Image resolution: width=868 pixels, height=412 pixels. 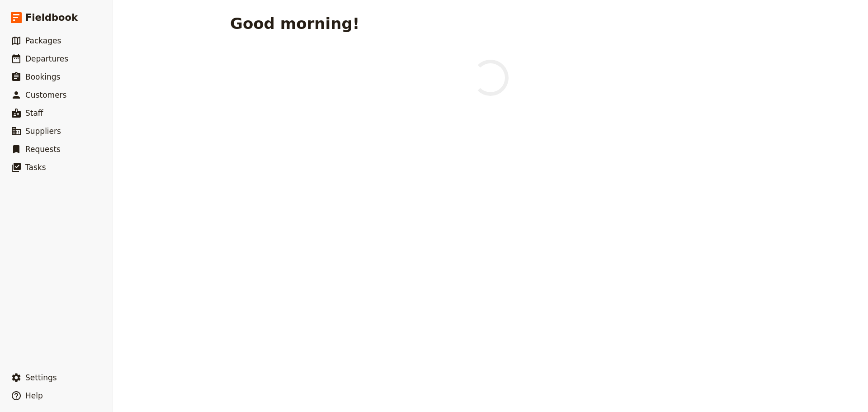 I want to click on span: Staff, so click(x=34, y=113).